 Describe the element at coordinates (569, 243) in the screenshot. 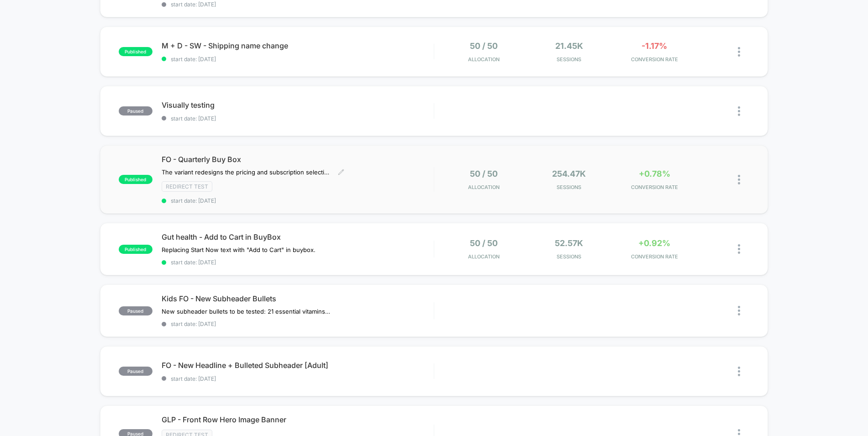

I see `span: 52.57k` at that location.